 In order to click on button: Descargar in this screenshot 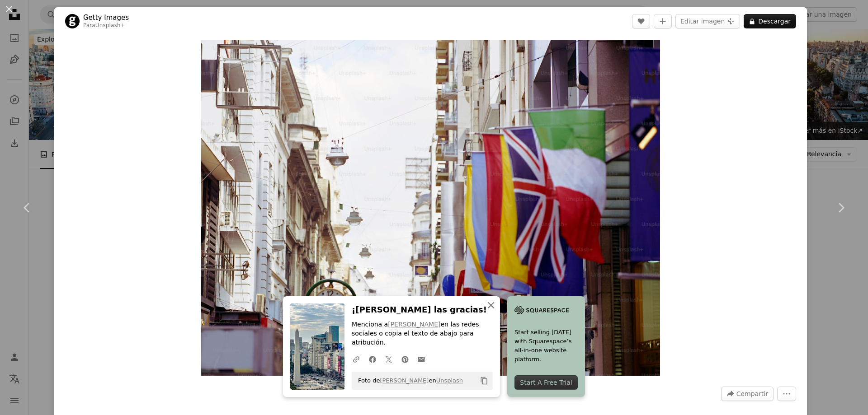, I will do `click(770, 21)`.